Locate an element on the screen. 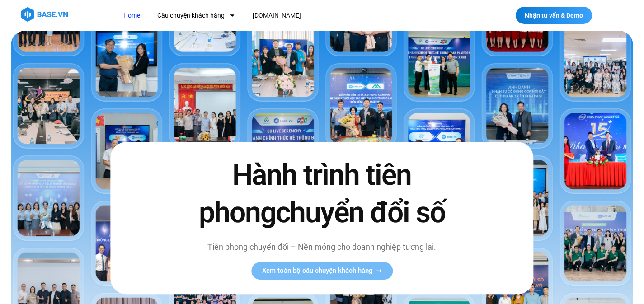 The width and height of the screenshot is (644, 304). span: Xem toàn bộ câu chuyện khách hàng is located at coordinates (317, 271).